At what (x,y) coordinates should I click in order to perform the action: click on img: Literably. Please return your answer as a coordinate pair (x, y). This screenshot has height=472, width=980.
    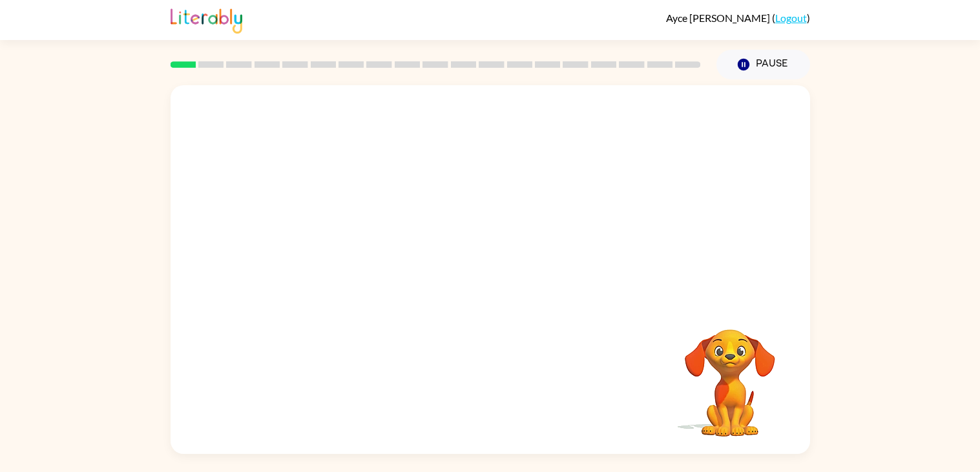
    Looking at the image, I should click on (206, 19).